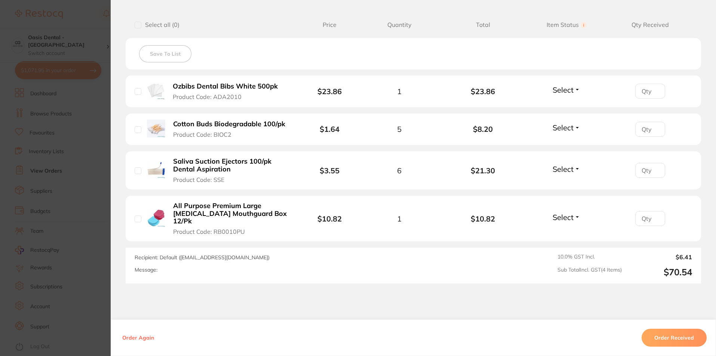 This screenshot has width=716, height=356. I want to click on span: 5, so click(399, 129).